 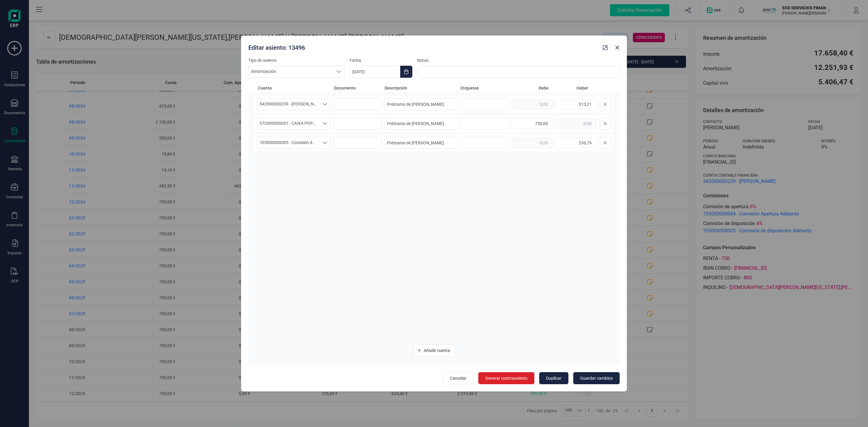 I want to click on button: Duplicar, so click(x=554, y=378).